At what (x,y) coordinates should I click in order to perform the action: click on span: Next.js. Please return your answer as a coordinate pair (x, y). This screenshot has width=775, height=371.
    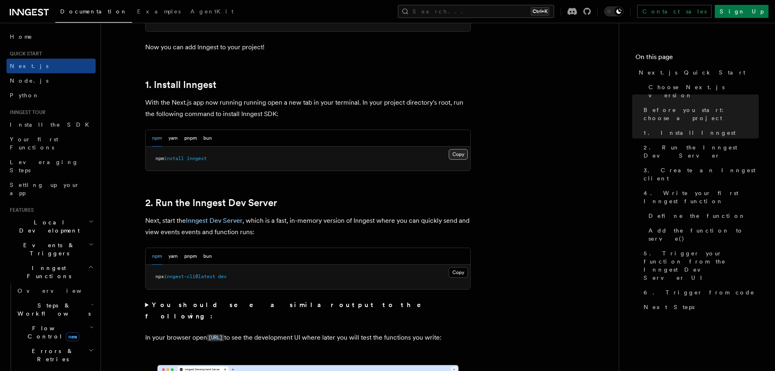
    Looking at the image, I should click on (29, 66).